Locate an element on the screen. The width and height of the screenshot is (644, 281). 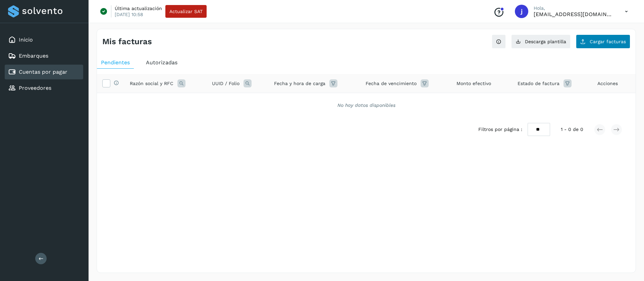
p: joseluis@enviopack.com is located at coordinates (574, 14).